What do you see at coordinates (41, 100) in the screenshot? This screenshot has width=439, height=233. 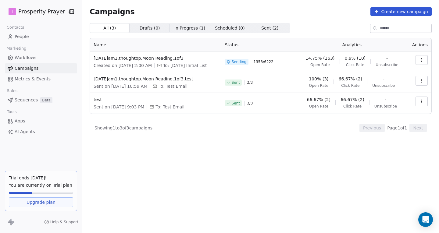 I see `a: SequencesBeta` at bounding box center [41, 100].